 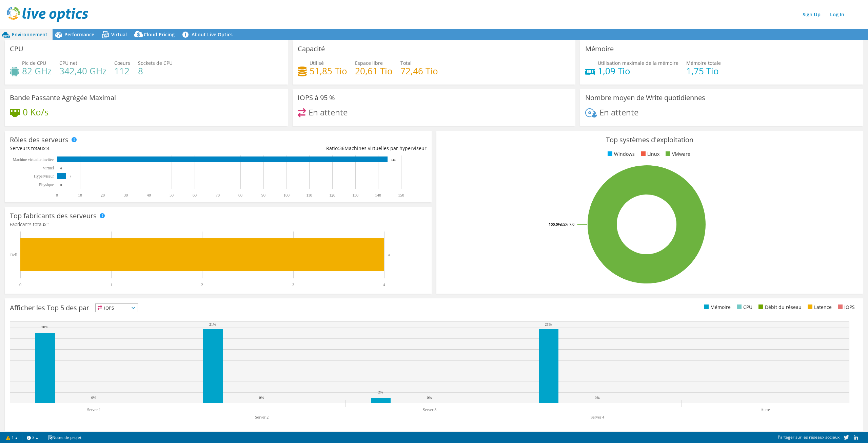 I want to click on li: CPU, so click(x=744, y=307).